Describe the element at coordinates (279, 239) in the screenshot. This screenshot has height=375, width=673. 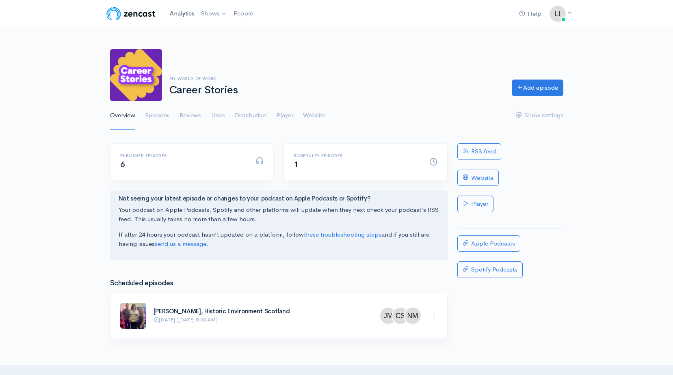
I see `p: If after 24 hours your podcast hasn't updated on a platform, follow and if you still are having i...` at that location.